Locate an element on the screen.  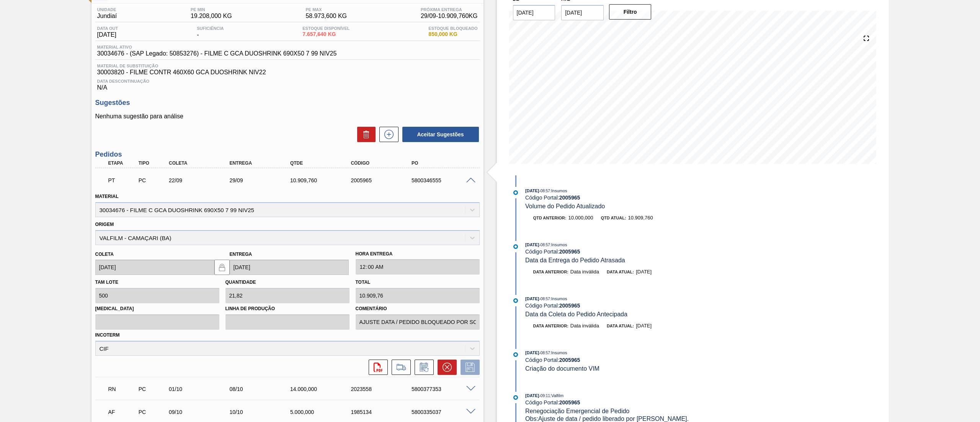
div: 5.000,000 is located at coordinates (323, 412).